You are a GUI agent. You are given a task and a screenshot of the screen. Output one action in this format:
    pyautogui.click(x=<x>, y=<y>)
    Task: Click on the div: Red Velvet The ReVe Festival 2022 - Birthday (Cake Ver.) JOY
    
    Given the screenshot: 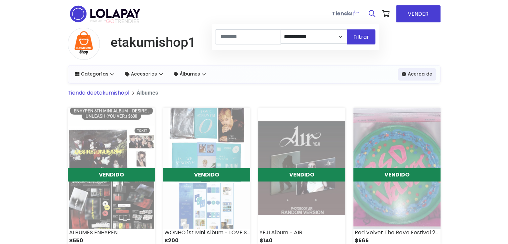 What is the action you would take?
    pyautogui.click(x=397, y=233)
    